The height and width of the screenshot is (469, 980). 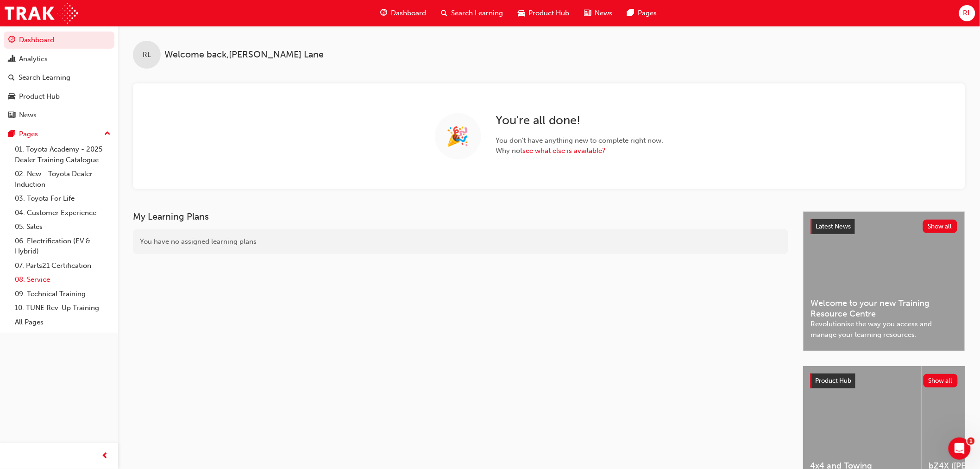 I want to click on a: All Pages, so click(x=63, y=322).